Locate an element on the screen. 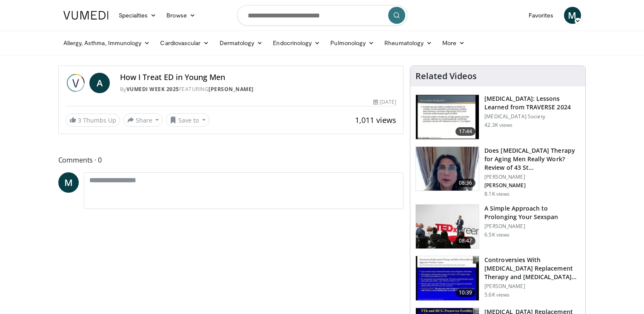  a: Rheumatology is located at coordinates (408, 43).